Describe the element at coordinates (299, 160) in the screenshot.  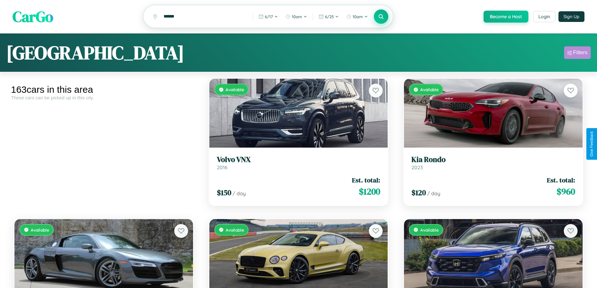
I see `h3: Volvo VNX` at that location.